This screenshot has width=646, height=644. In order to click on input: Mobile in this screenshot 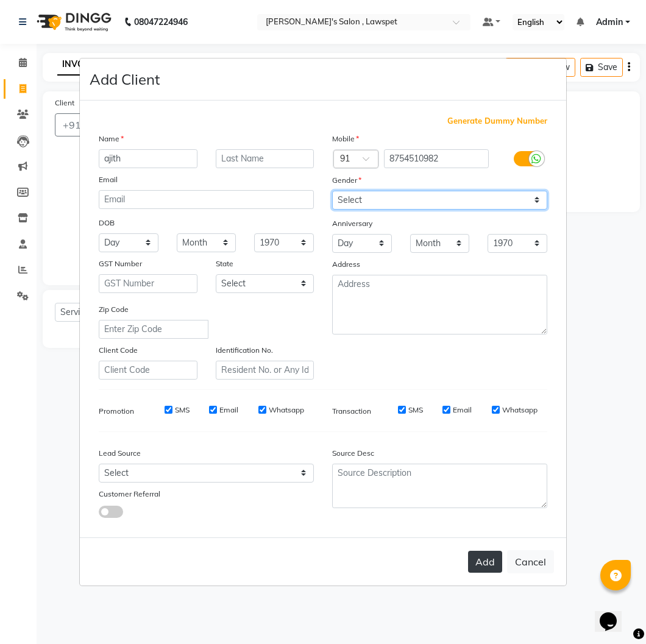, I will do `click(437, 158)`.